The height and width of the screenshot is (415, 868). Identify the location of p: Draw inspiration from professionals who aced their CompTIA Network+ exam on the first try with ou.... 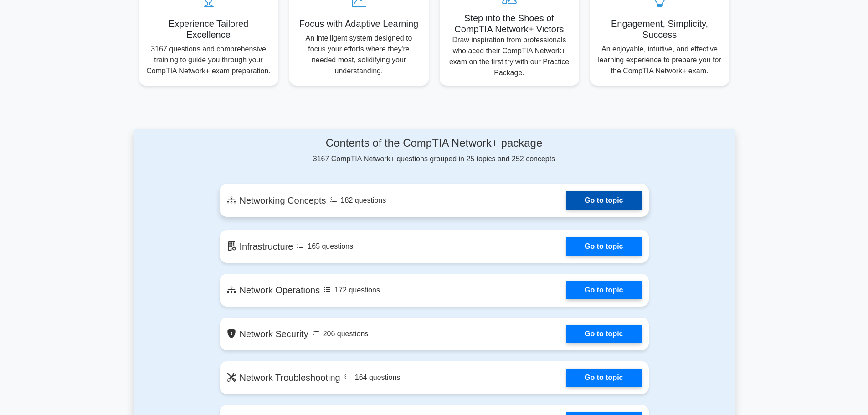
(509, 56).